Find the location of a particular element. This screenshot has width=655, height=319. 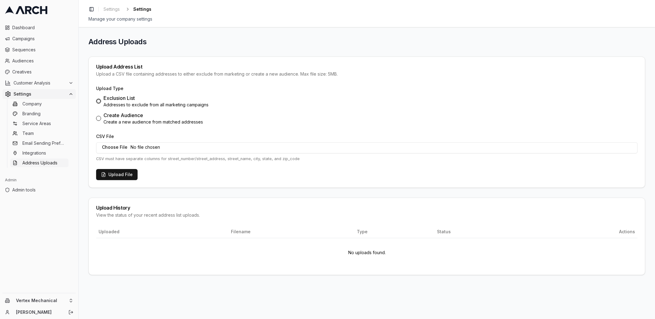

button: Upload File is located at coordinates (117, 174).